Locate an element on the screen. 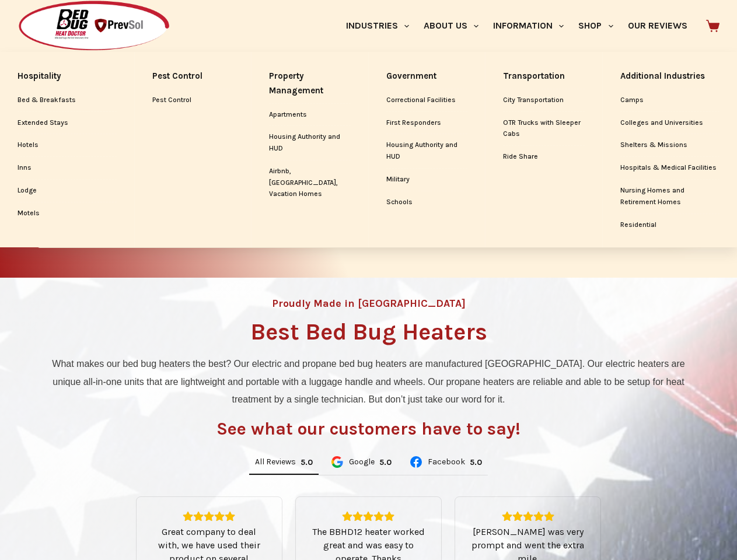  h1: Best Bed Bug Heaters is located at coordinates (368, 332).